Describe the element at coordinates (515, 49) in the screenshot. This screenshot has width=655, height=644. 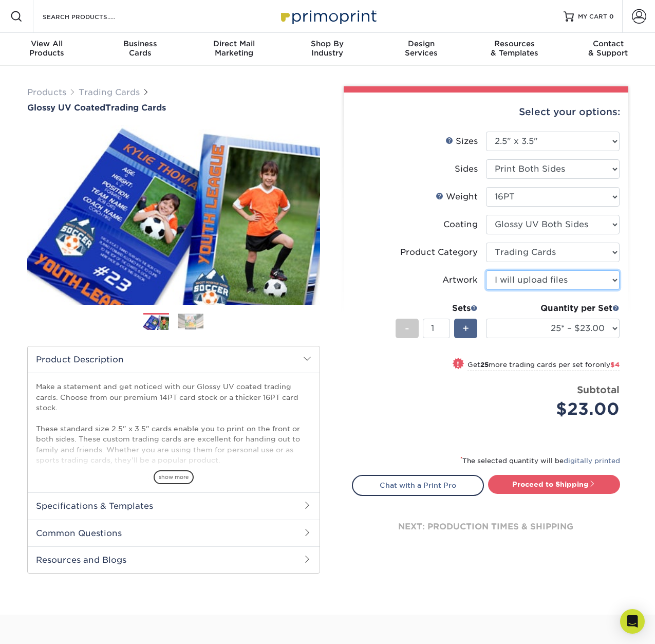
I see `a: Resources& Templates` at that location.